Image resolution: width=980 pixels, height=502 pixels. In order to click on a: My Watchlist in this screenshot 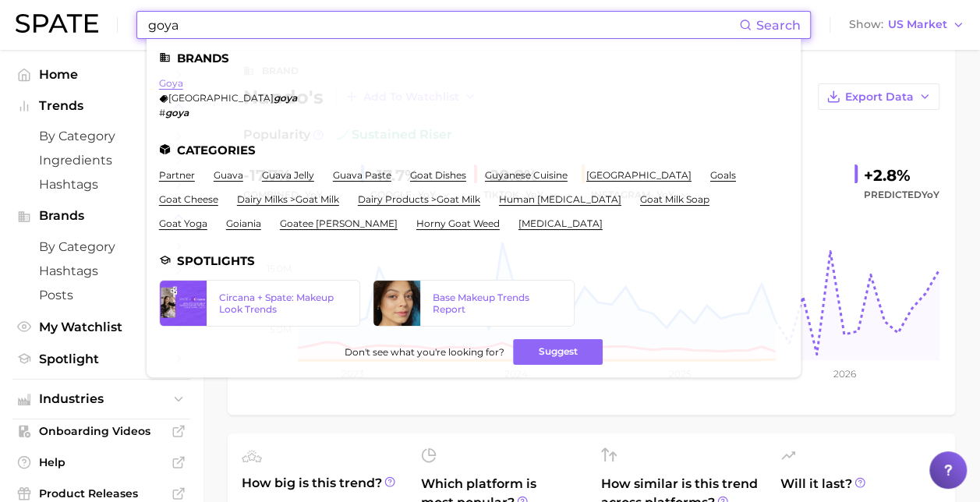, I will do `click(101, 327)`.